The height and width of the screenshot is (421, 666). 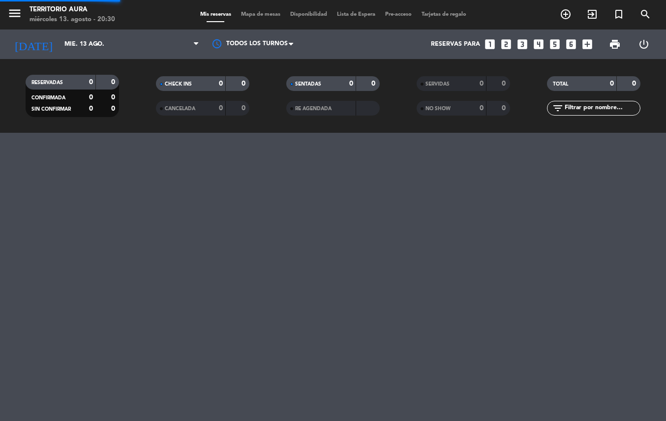 I want to click on i: menu, so click(x=15, y=13).